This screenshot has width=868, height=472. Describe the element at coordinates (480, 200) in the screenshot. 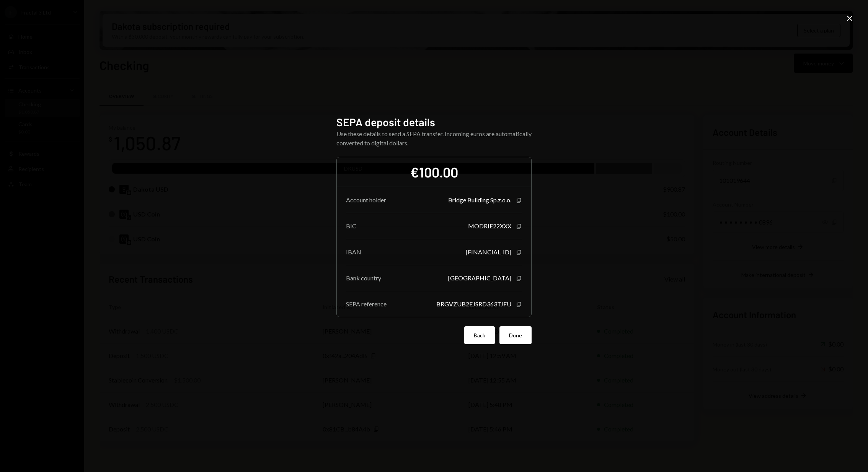

I see `div: Bridge Building Sp.z.o.o.` at that location.